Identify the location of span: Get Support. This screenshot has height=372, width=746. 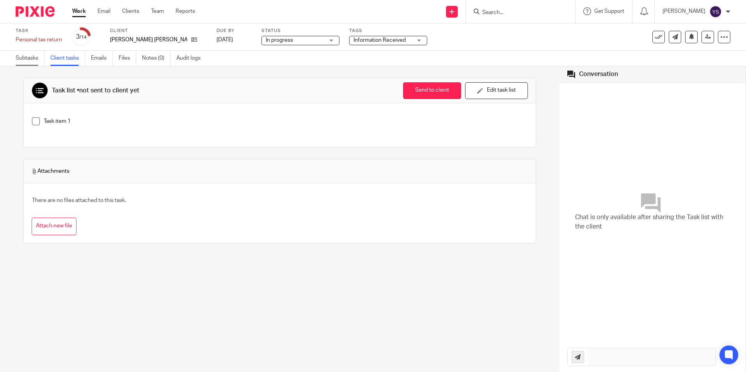
(609, 11).